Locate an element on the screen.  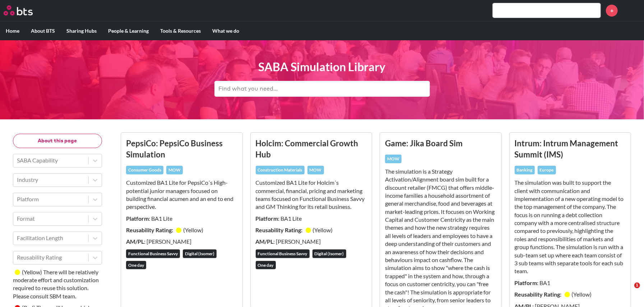
div: Construction Materials is located at coordinates (280, 170).